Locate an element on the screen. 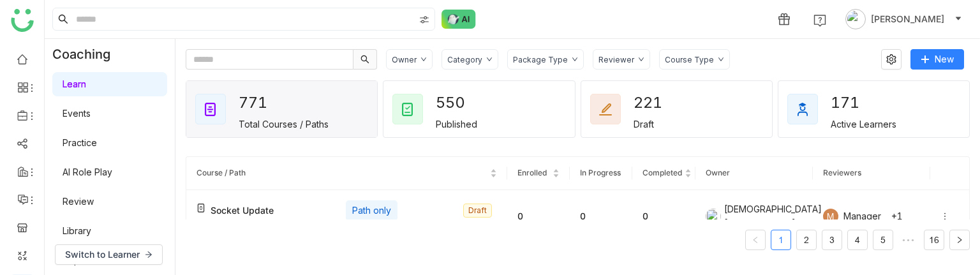 The height and width of the screenshot is (275, 980). span: Manager is located at coordinates (862, 217).